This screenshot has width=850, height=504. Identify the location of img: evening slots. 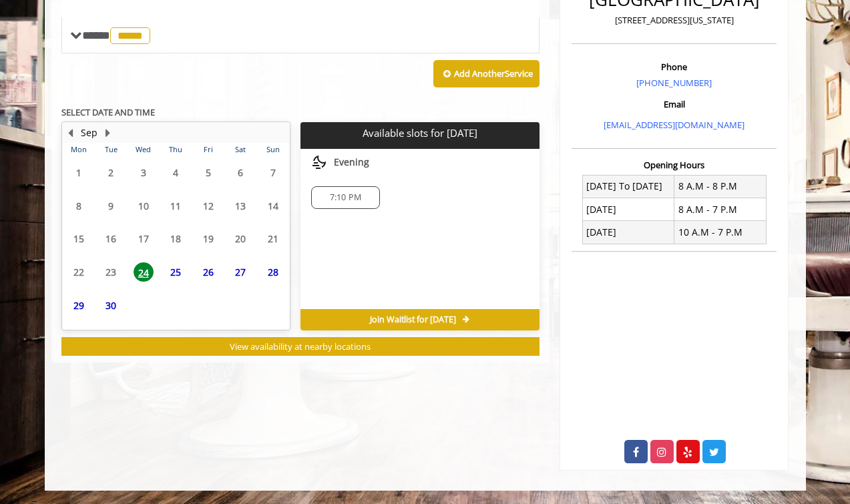
(319, 162).